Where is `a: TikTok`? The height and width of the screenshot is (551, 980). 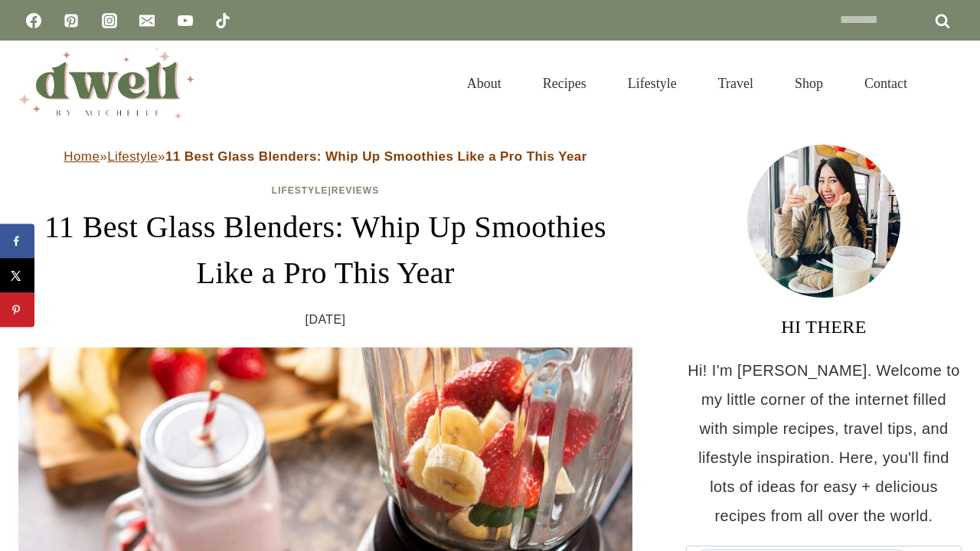
a: TikTok is located at coordinates (222, 21).